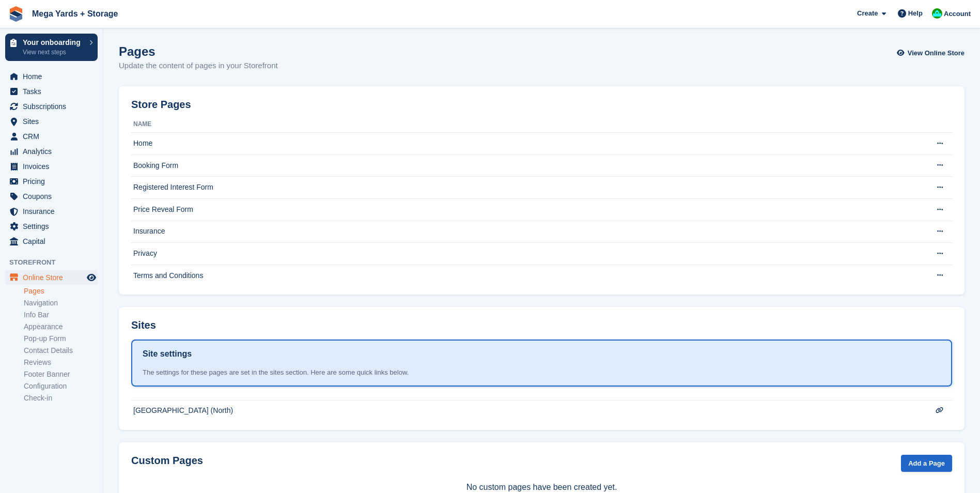  Describe the element at coordinates (54, 166) in the screenshot. I see `span: Invoices` at that location.